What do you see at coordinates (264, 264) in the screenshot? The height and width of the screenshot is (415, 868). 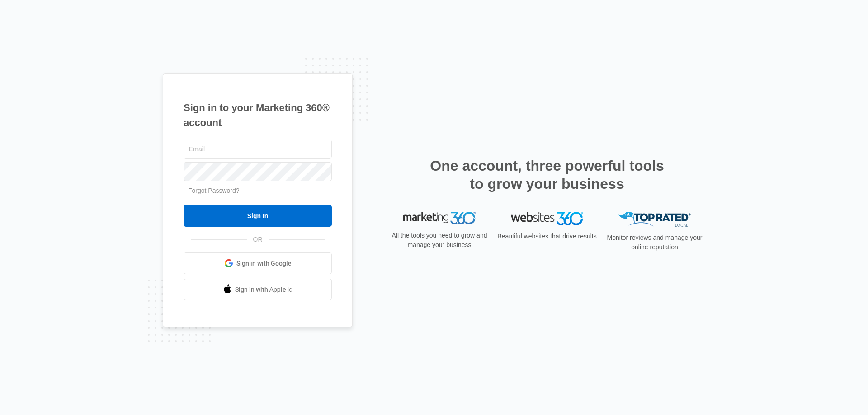 I see `span: Sign in with Google` at bounding box center [264, 264].